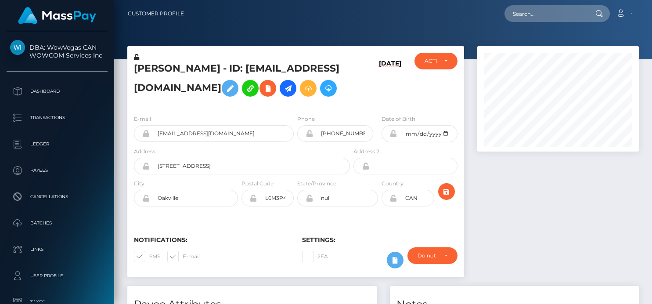 The image size is (652, 304). What do you see at coordinates (546, 14) in the screenshot?
I see `input: Search...` at bounding box center [546, 14].